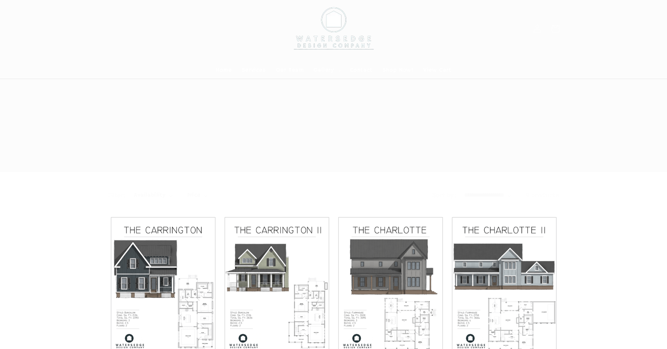  Describe the element at coordinates (437, 70) in the screenshot. I see `span: View Cart` at that location.